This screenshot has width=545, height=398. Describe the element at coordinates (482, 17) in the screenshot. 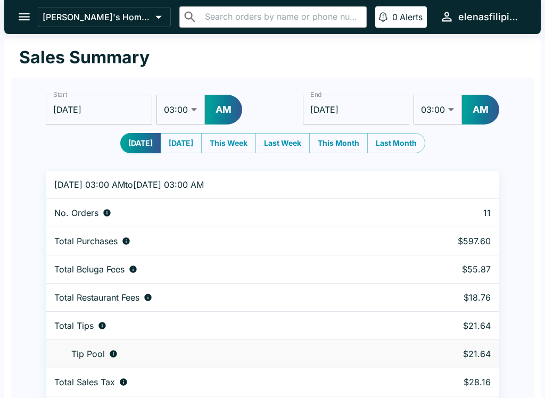

I see `button: elenasfilipinofoods` at that location.